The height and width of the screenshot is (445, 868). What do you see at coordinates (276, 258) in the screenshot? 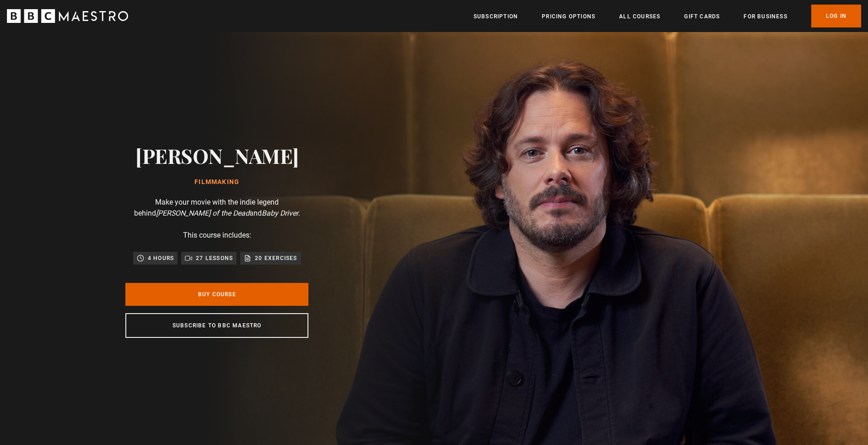
I see `p: 20 exercises` at bounding box center [276, 258].